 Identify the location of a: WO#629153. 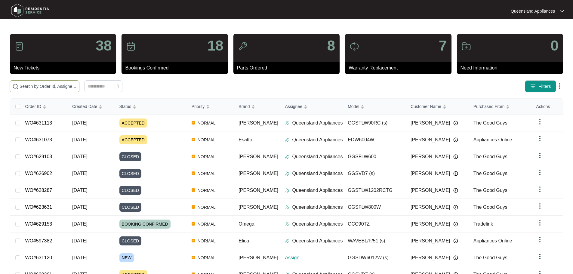
(38, 224).